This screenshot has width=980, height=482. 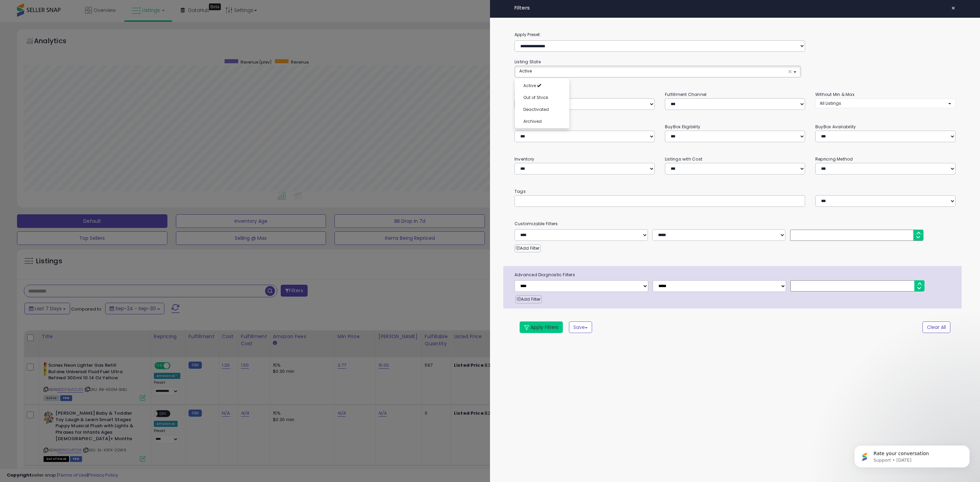 I want to click on small: Customizable Filters, so click(x=735, y=224).